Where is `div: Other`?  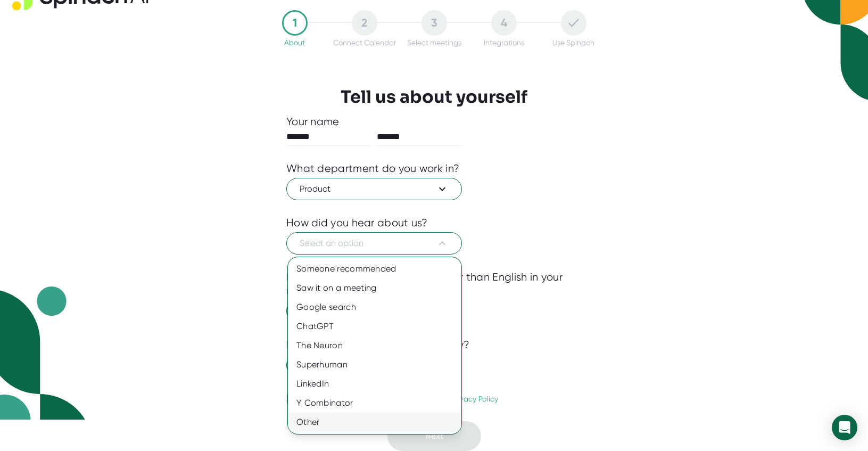
div: Other is located at coordinates (375, 422).